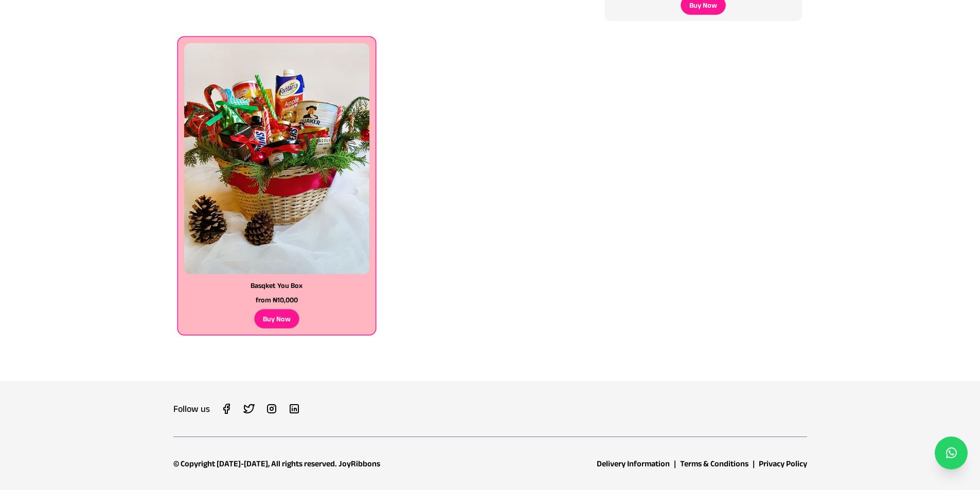 The image size is (980, 490). What do you see at coordinates (192, 409) in the screenshot?
I see `h3: Follow us` at bounding box center [192, 409].